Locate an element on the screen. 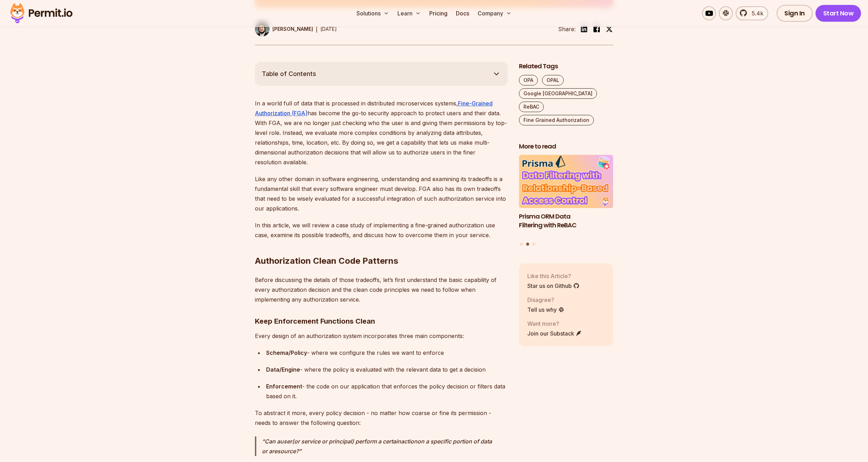  a: Star us on Github is located at coordinates (553, 286).